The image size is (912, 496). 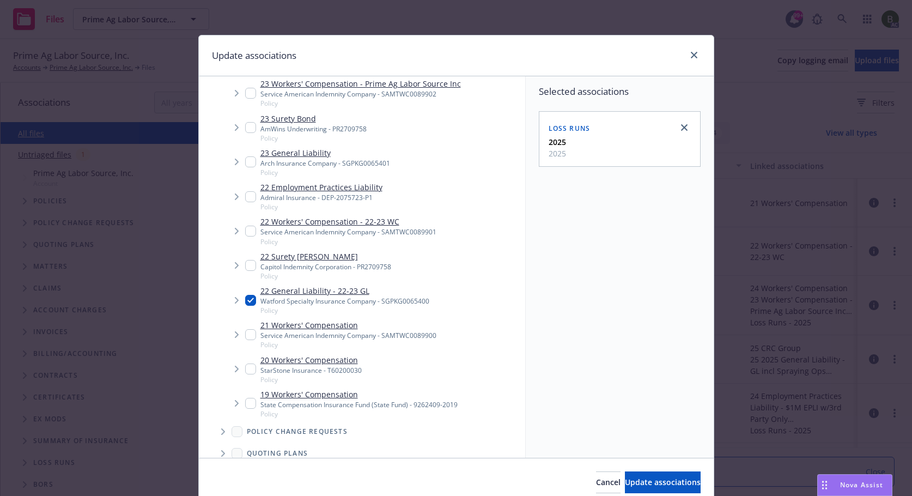 I want to click on a: 22 Workers' Compensation - 22-23 WC, so click(x=348, y=221).